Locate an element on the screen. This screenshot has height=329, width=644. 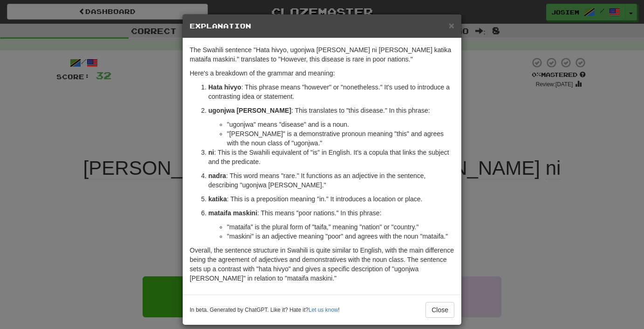
p: : This means "poor nations." In this phrase: is located at coordinates (331, 213).